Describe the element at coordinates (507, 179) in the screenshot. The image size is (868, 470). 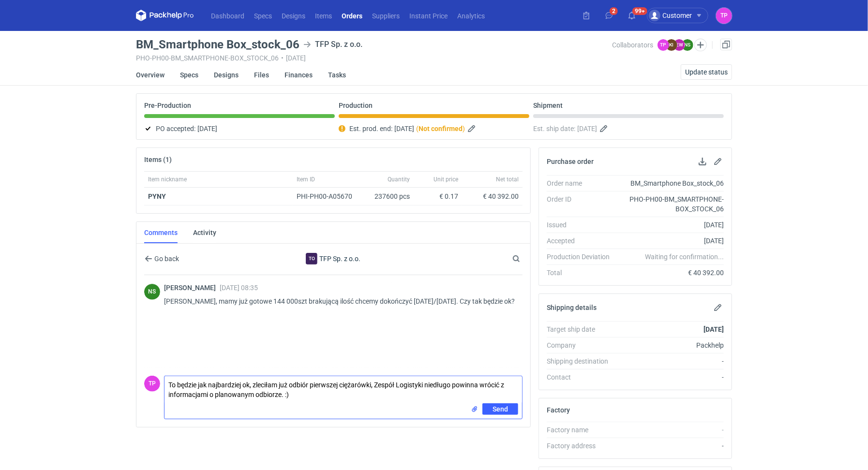
I see `span: Net total` at that location.